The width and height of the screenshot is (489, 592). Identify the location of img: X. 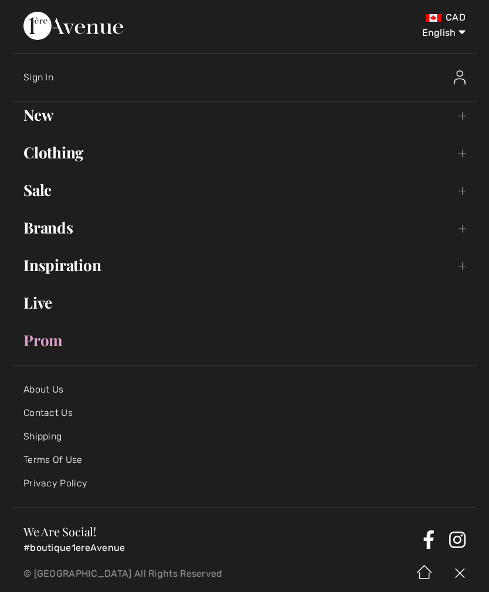
(460, 574).